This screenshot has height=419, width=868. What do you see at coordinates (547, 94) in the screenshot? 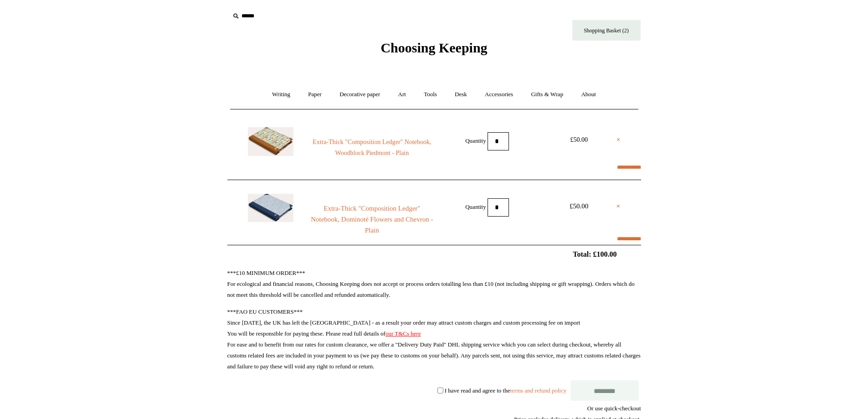
I see `a: Gifts & Wrap` at bounding box center [547, 94].